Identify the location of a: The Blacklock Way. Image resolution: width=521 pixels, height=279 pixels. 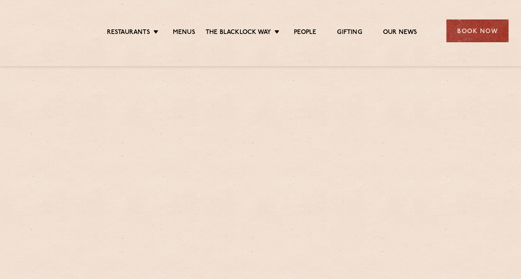
(238, 33).